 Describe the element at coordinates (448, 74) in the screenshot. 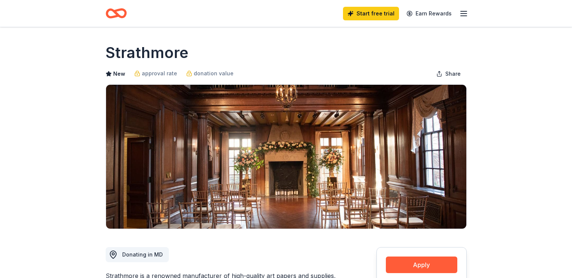

I see `button: Share` at that location.